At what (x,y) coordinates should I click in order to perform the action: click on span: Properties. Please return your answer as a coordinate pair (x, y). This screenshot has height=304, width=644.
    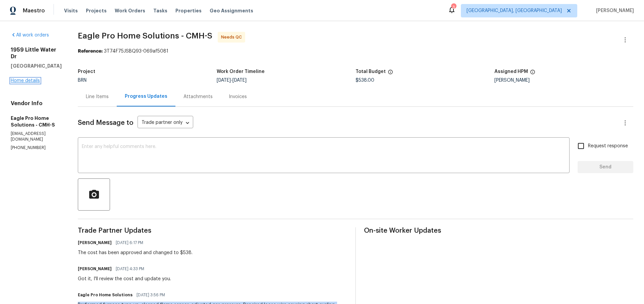
    Looking at the image, I should click on (188, 11).